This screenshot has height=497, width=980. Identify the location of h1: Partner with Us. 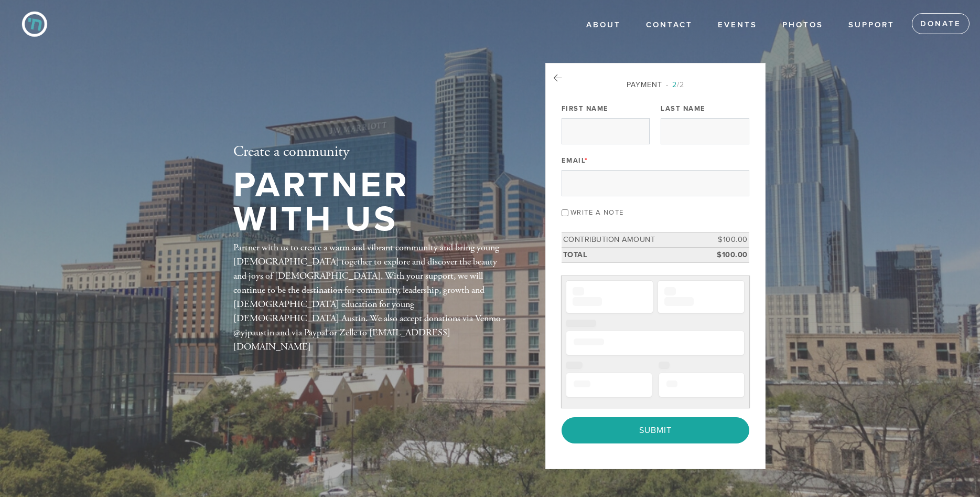
(373, 202).